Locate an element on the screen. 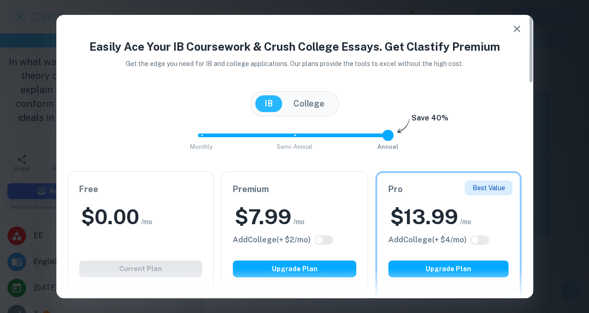  span: Monthly is located at coordinates (201, 147).